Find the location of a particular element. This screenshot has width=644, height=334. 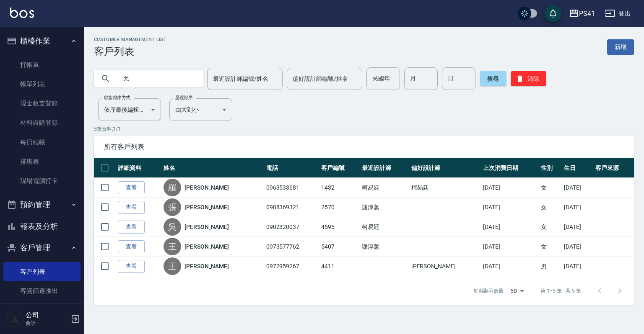

th: 電話 is located at coordinates (292, 168).